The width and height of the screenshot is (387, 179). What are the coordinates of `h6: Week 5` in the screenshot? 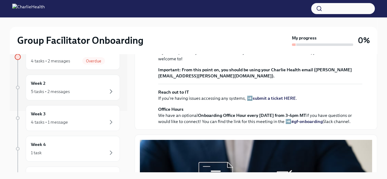 It's located at (38, 175).